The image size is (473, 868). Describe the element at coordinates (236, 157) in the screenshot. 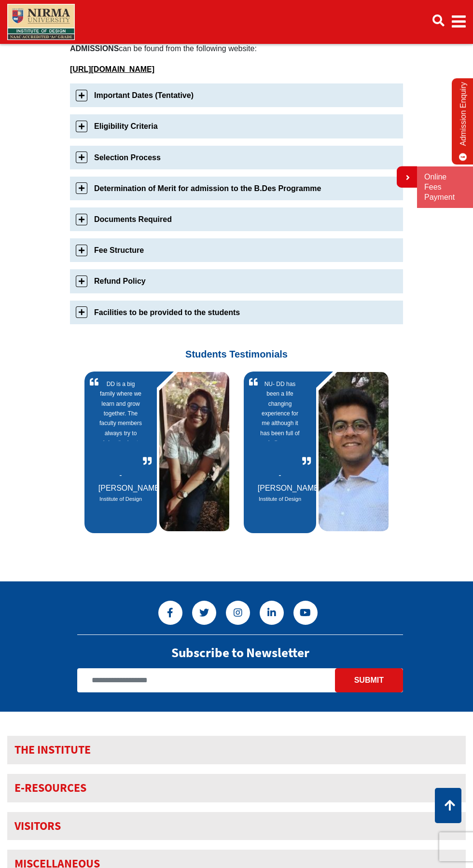

I see `a: Selection Process` at that location.